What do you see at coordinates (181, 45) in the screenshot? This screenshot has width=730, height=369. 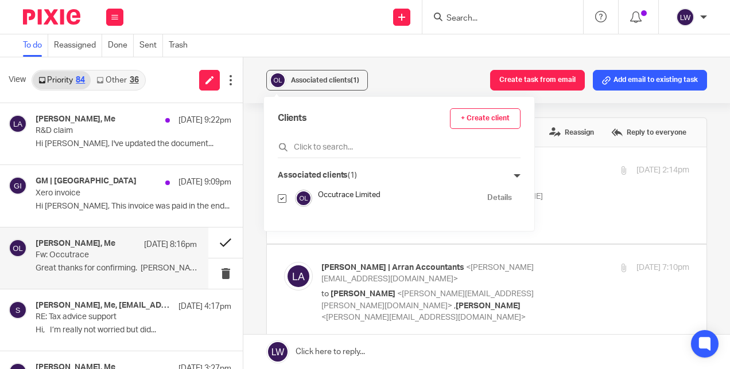 I see `a: Trash` at bounding box center [181, 45].